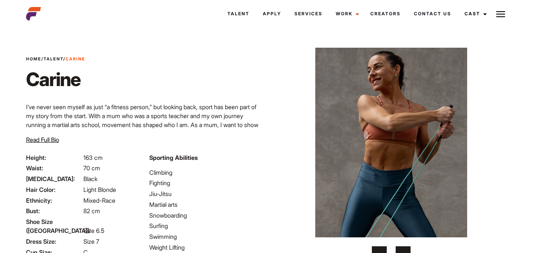 The height and width of the screenshot is (253, 536). What do you see at coordinates (91, 241) in the screenshot?
I see `span: Size 7` at bounding box center [91, 241].